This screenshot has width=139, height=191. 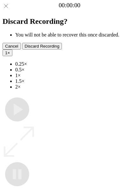 I want to click on a: 00:00:00, so click(x=70, y=5).